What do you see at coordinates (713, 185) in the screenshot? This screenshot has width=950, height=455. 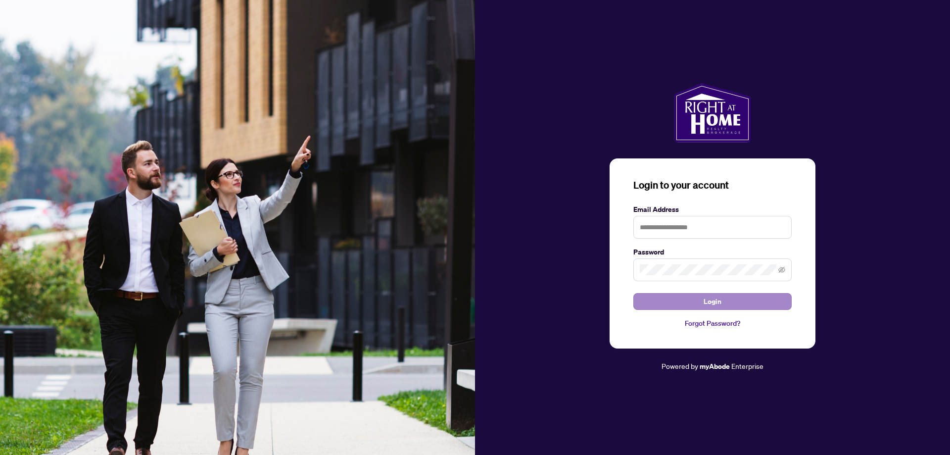 I see `h3: Login to your account` at bounding box center [713, 185].